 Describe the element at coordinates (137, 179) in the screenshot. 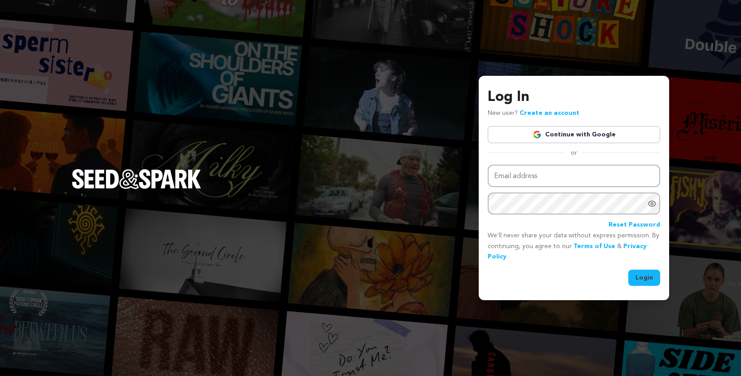

I see `img: Seed&Spark Logo` at that location.